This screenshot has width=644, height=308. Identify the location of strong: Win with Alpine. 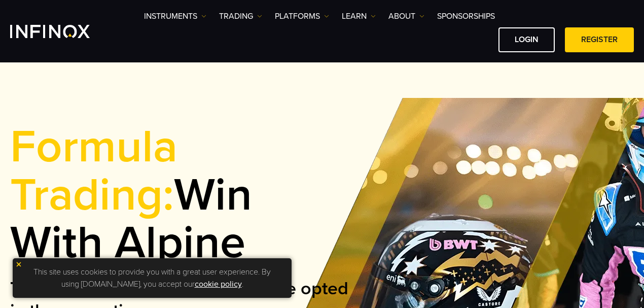
(131, 195).